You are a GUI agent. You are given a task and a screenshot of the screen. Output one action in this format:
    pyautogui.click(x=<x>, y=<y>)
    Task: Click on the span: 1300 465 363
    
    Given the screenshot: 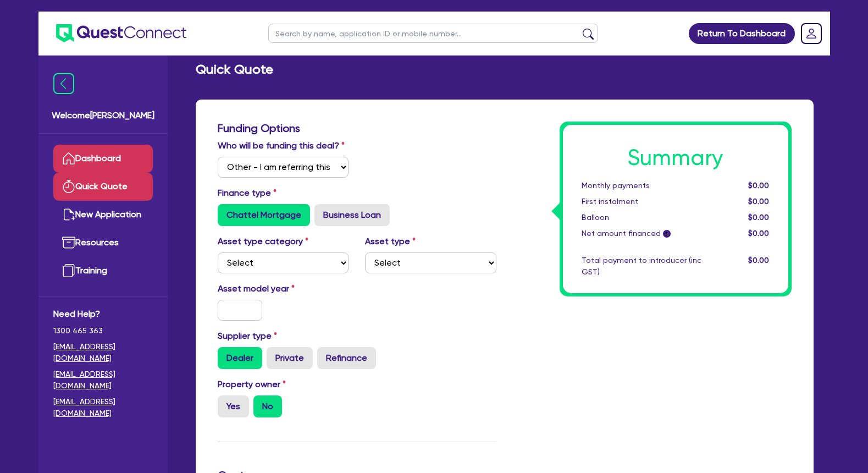 What is the action you would take?
    pyautogui.click(x=103, y=331)
    